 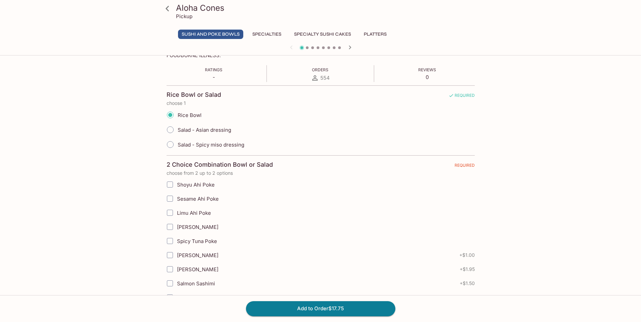 I want to click on button: Specialty Sushi Cakes, so click(x=322, y=34).